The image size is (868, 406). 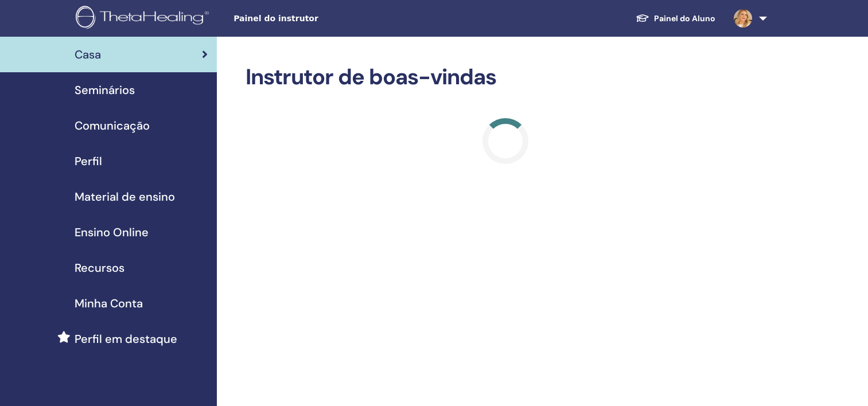 I want to click on a: Painel do Aluno, so click(x=675, y=18).